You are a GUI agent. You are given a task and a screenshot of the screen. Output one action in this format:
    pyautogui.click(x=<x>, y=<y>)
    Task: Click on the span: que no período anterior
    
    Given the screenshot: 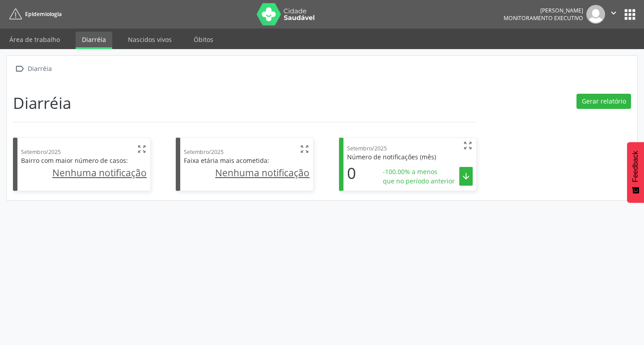 What is the action you would take?
    pyautogui.click(x=419, y=181)
    